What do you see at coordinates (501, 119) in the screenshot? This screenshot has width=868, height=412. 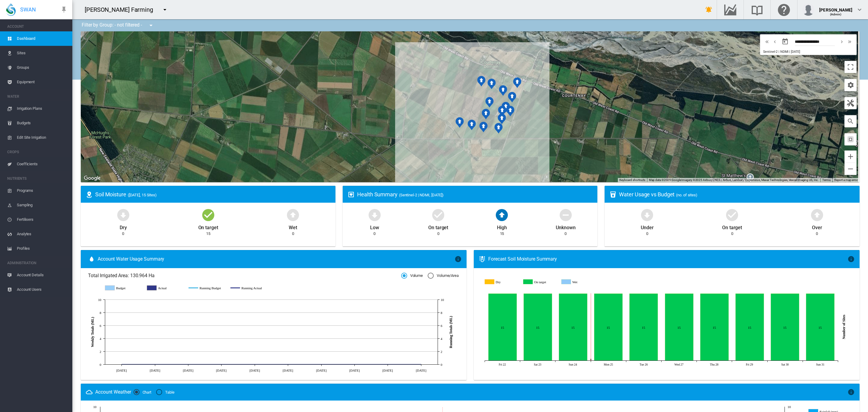 I see `div: NDMI: Colee F` at bounding box center [501, 119].